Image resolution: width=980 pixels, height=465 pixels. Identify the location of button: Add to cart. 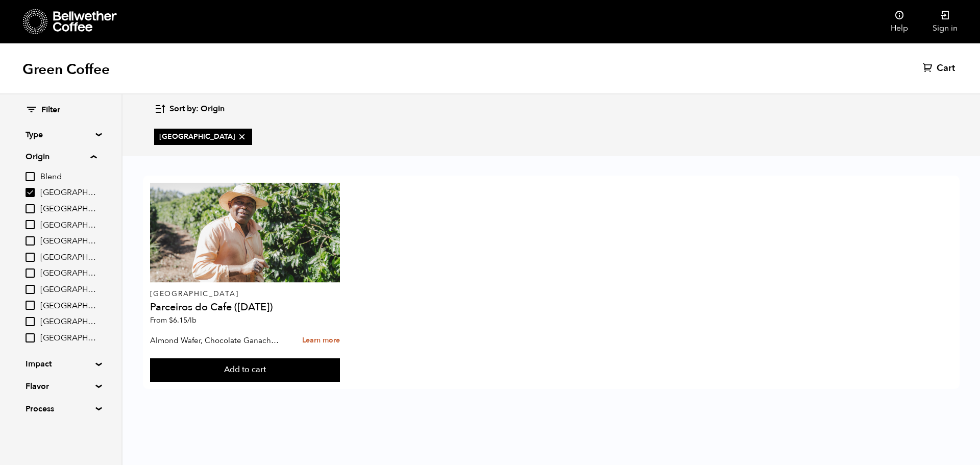
(244, 370).